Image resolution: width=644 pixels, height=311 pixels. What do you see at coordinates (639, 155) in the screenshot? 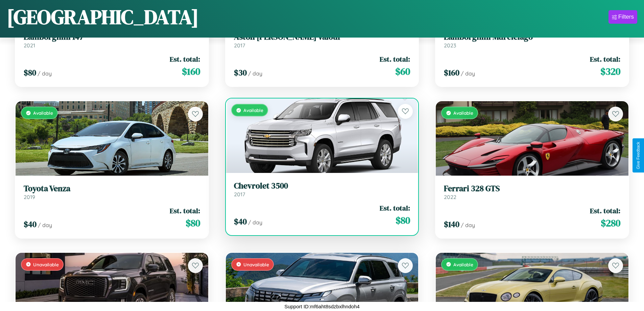
I see `div: Give Feedback` at bounding box center [639, 155].